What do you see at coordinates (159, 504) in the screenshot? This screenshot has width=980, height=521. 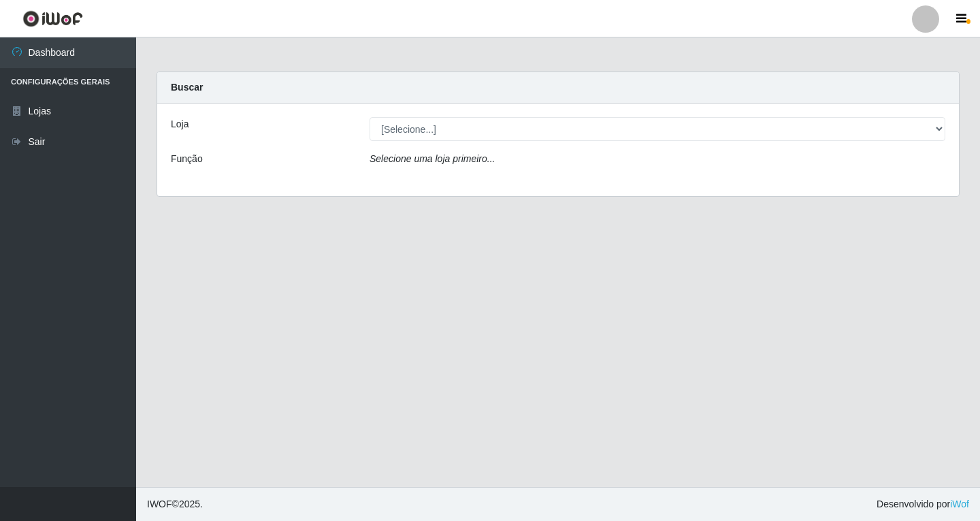 I see `span: IWOF` at bounding box center [159, 504].